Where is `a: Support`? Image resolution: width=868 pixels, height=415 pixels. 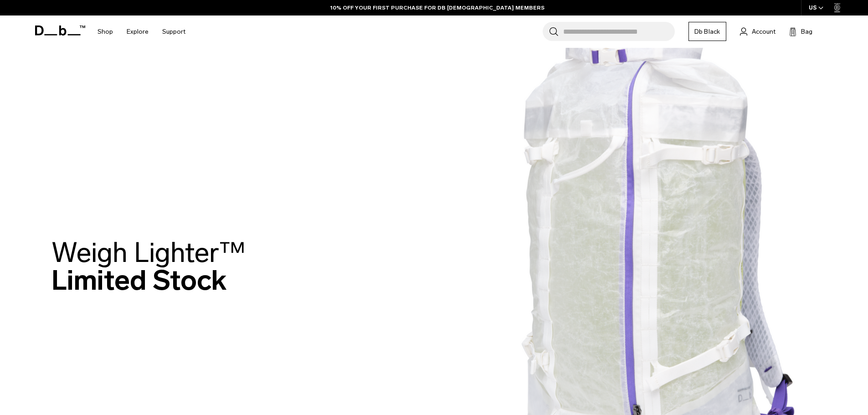
a: Support is located at coordinates (174, 31).